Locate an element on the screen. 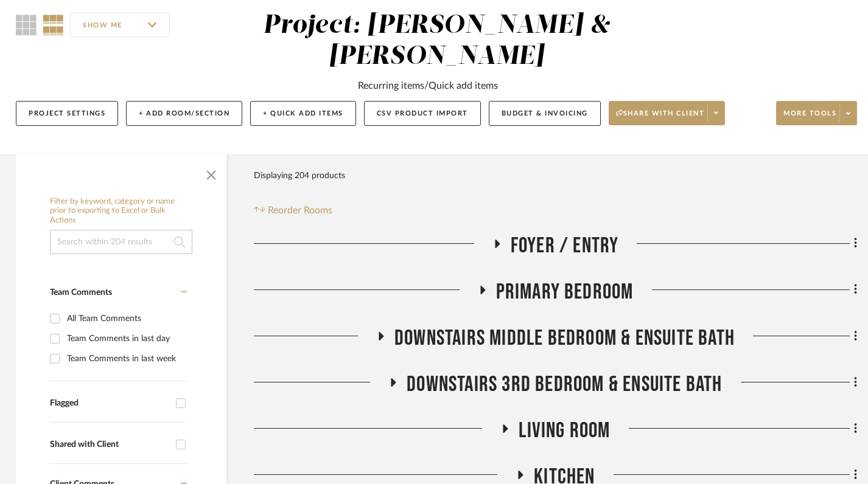 This screenshot has width=868, height=484. button: Reorder Rooms is located at coordinates (293, 210).